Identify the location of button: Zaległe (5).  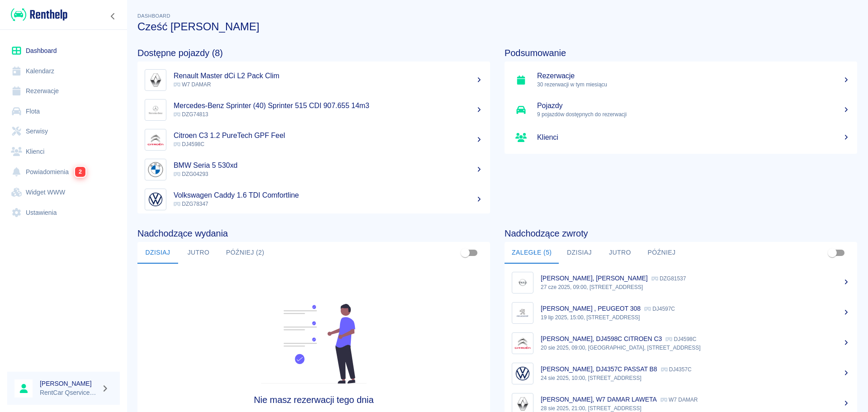
(532, 253).